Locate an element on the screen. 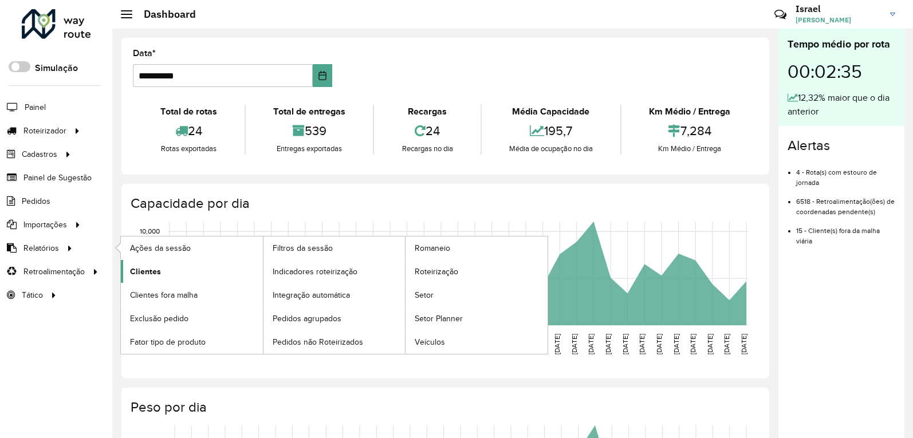 This screenshot has height=438, width=913. span: Clientes fora malha is located at coordinates (164, 295).